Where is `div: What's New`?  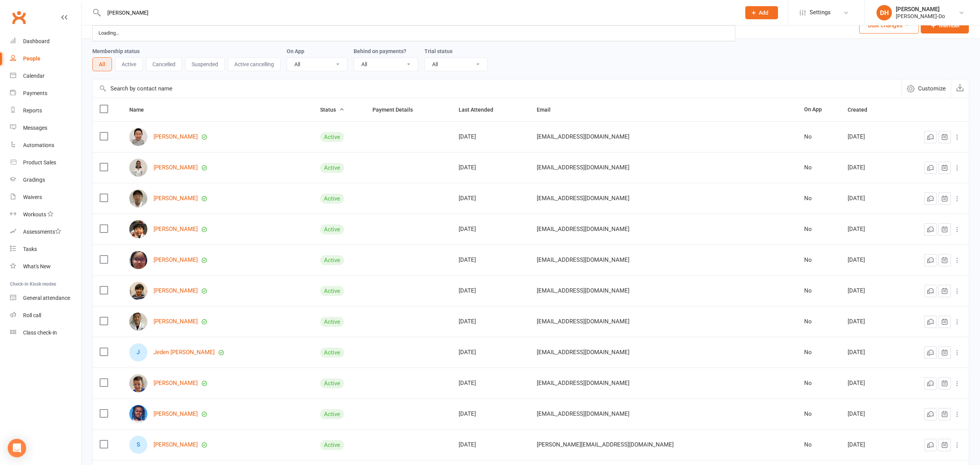 div: What's New is located at coordinates (37, 267).